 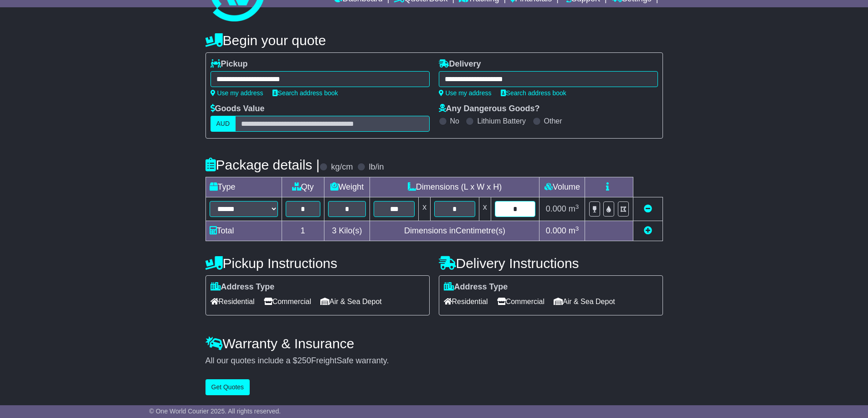 I want to click on div: All our quotes include a $ FreightSafe warranty., so click(x=434, y=361).